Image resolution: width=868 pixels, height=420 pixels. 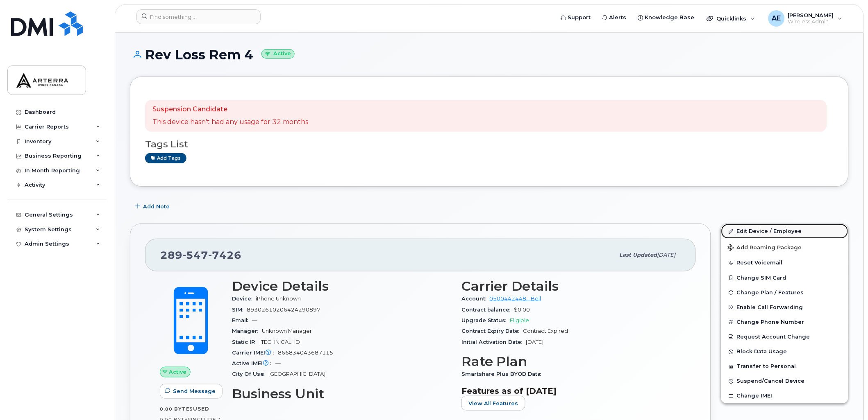 What do you see at coordinates (342, 394) in the screenshot?
I see `h3: Business Unit` at bounding box center [342, 394].